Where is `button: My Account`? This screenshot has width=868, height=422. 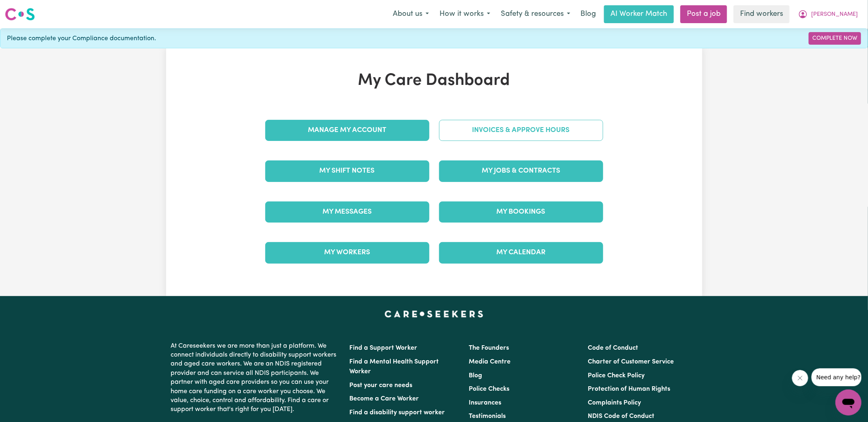
button: My Account is located at coordinates (828, 14).